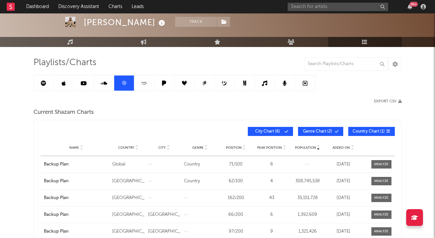  I want to click on div: 62 / 100, so click(236, 181).